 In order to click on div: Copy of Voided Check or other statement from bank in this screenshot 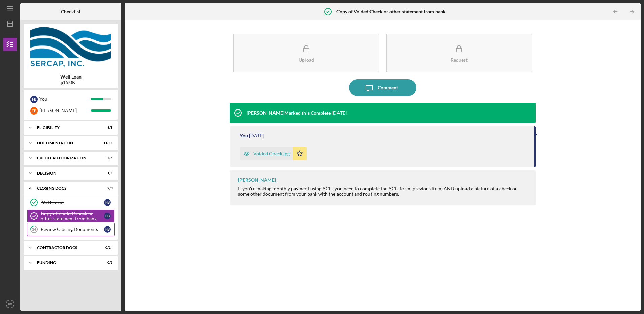, I will do `click(72, 216)`.